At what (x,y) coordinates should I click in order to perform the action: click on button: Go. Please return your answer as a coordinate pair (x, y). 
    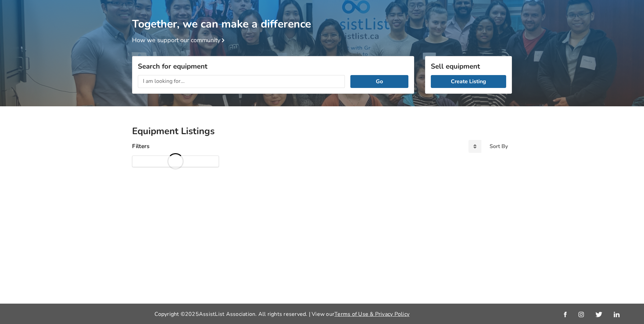
    Looking at the image, I should click on (379, 81).